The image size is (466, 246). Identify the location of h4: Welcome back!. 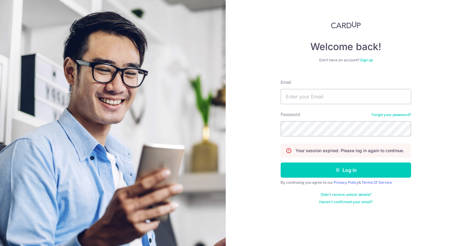
(346, 47).